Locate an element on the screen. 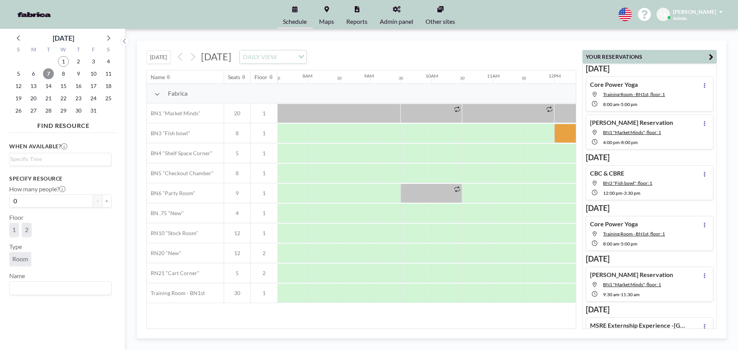 The width and height of the screenshot is (738, 350). span: Sunday, October 5, 2025 is located at coordinates (18, 74).